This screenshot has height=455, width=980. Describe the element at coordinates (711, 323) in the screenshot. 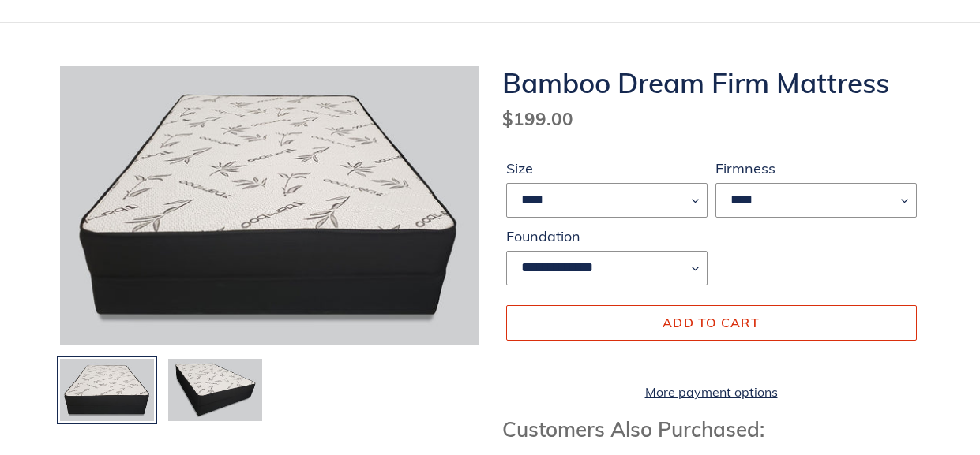

I see `span: Add to cart` at that location.